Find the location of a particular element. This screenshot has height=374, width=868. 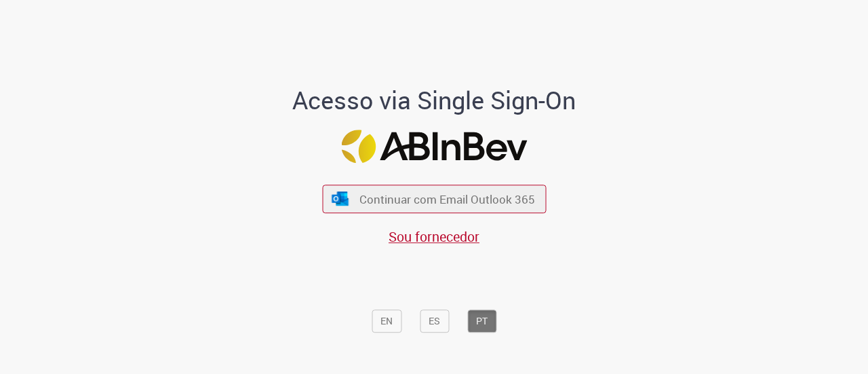

span: Continuar com Email Outlook 365 is located at coordinates (447, 199).